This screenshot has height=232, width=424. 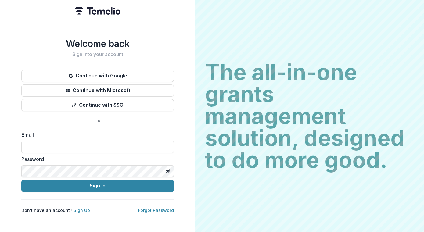 What do you see at coordinates (96, 135) in the screenshot?
I see `label: Email` at bounding box center [96, 135].